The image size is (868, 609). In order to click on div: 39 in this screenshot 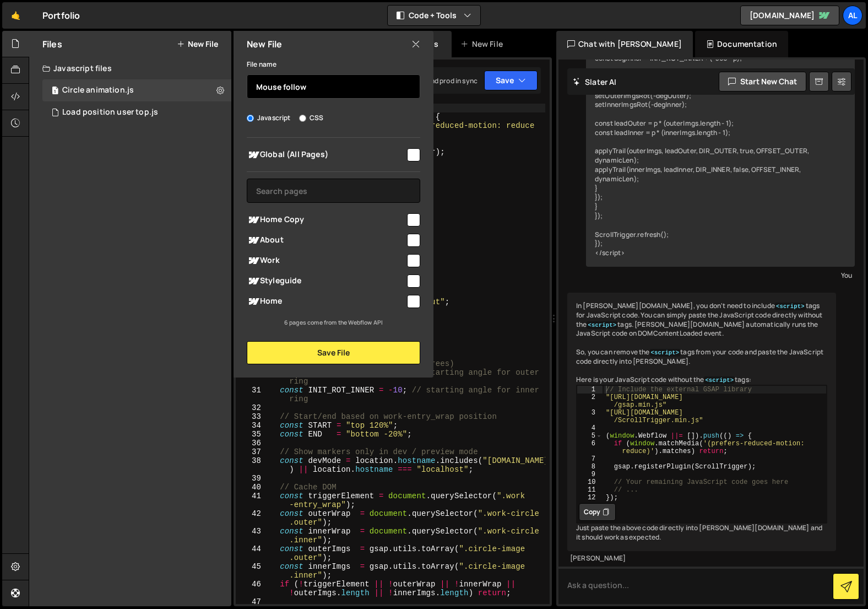, I will do `click(252, 478)`.